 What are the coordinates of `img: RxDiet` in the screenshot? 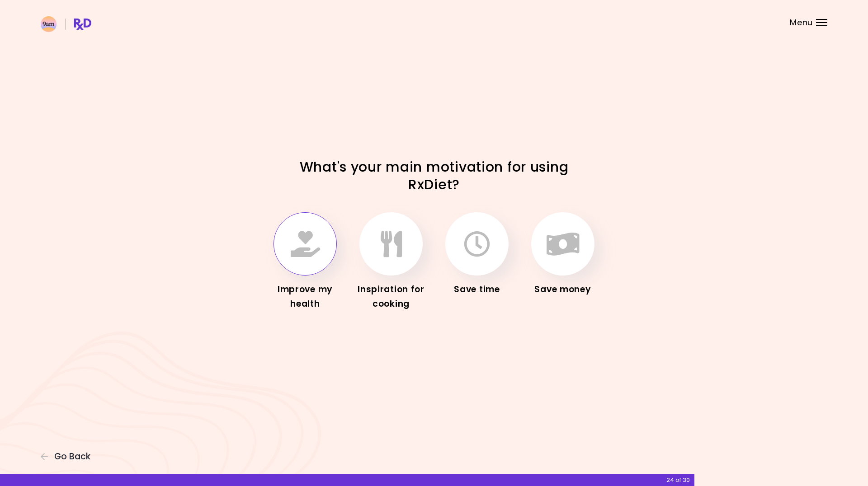 It's located at (66, 24).